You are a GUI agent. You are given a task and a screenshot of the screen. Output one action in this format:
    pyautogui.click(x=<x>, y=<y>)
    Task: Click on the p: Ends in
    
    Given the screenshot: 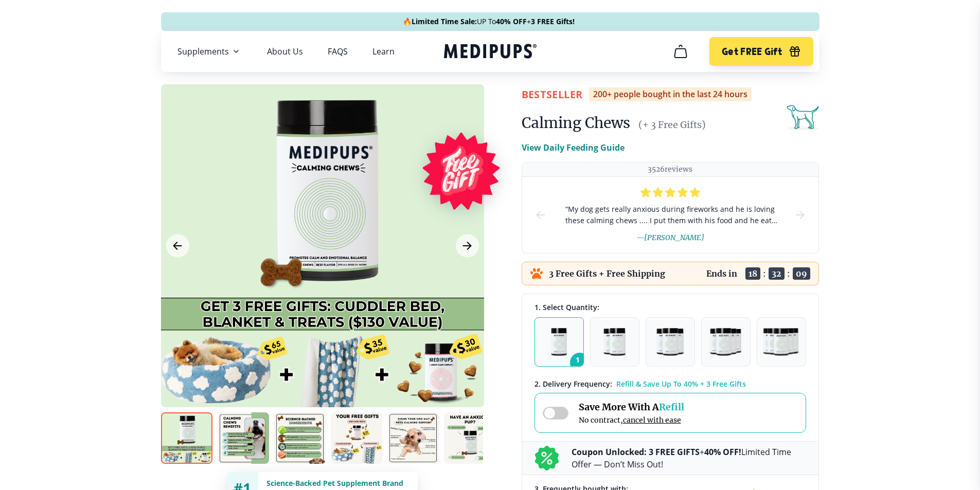 What is the action you would take?
    pyautogui.click(x=722, y=274)
    